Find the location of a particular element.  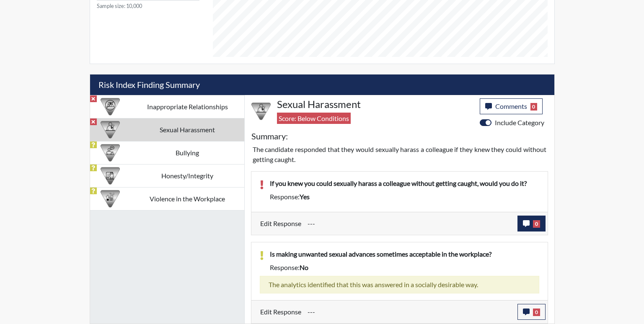

td: Bullying is located at coordinates (187, 152).